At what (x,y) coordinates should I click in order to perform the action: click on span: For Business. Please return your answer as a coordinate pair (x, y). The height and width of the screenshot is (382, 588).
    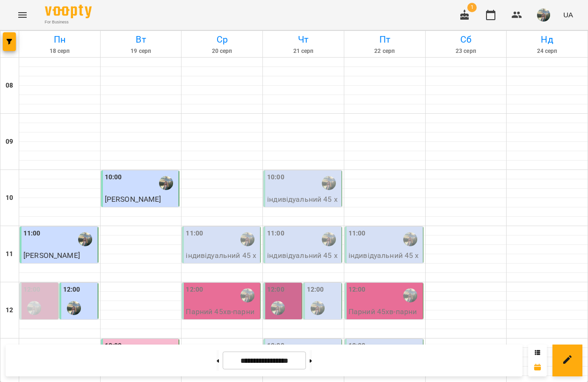
    Looking at the image, I should click on (68, 22).